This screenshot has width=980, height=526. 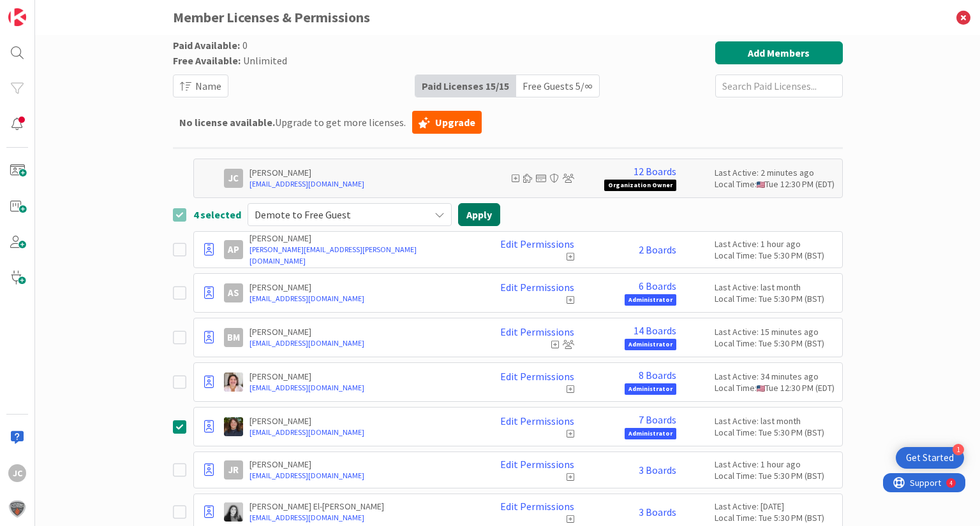 I want to click on a: 12 Boards, so click(x=655, y=172).